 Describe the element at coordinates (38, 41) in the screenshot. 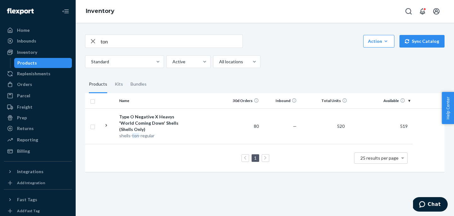

I see `a: Inbounds` at that location.